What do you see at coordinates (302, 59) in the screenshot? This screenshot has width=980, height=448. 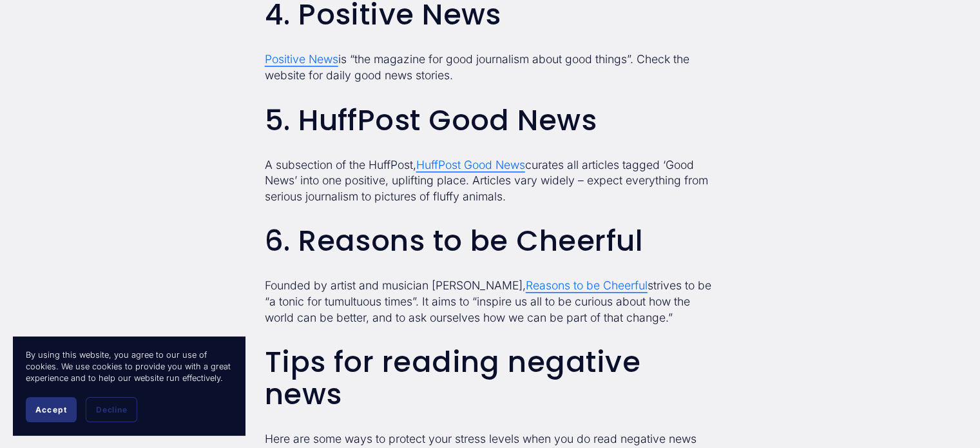 I see `a: Positive News` at bounding box center [302, 59].